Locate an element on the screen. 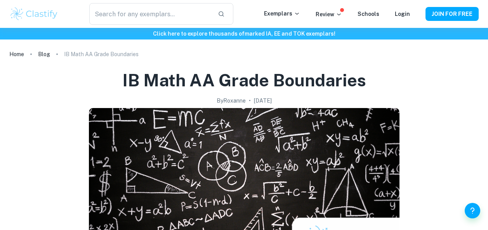  a: Blog is located at coordinates (44, 54).